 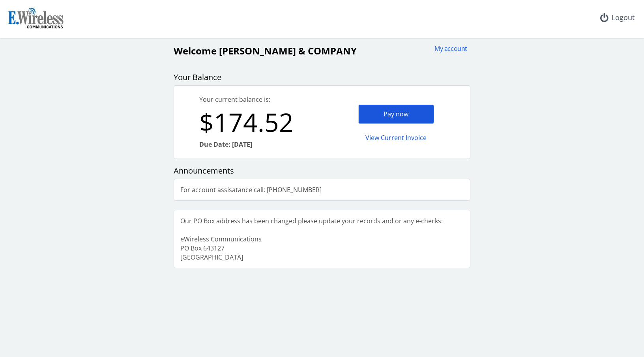 What do you see at coordinates (311, 239) in the screenshot?
I see `div: Our PO Box address has been changed please update your records and or any e-checks: eWireless Com...` at bounding box center [311, 239].